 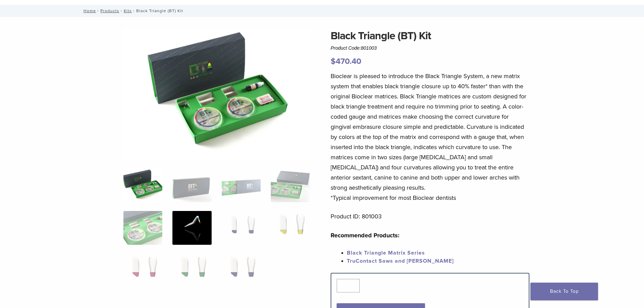 What do you see at coordinates (110, 11) in the screenshot?
I see `a: Products` at bounding box center [110, 11].